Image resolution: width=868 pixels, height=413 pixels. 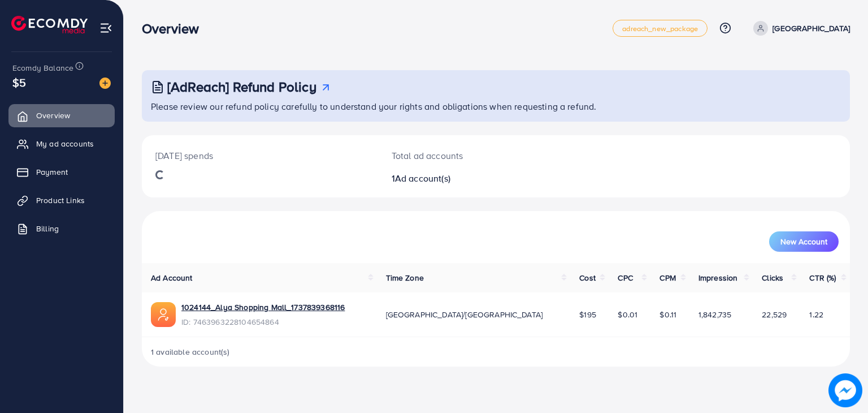 I want to click on span: CPM, so click(x=667, y=277).